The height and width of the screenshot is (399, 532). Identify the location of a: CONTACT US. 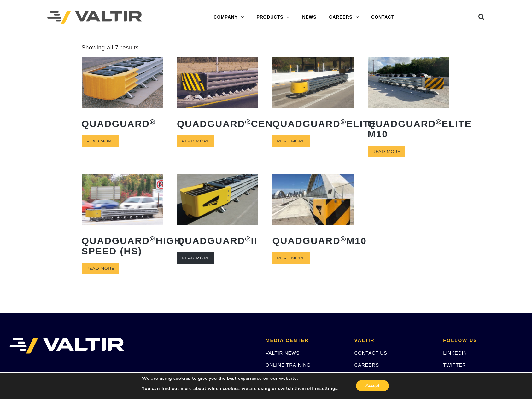
(371, 353).